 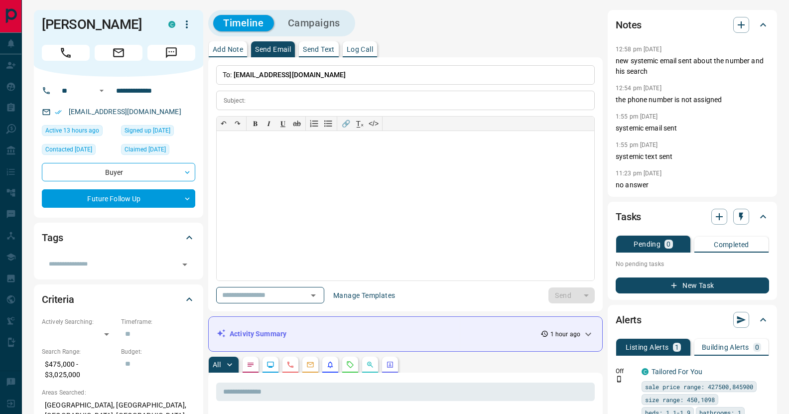 What do you see at coordinates (79, 151) in the screenshot?
I see `div: Mon Aug 11 2025` at bounding box center [79, 151].